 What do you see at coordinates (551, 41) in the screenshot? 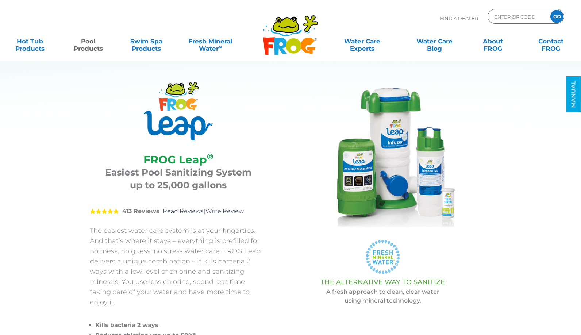
I see `a: ContactFROG` at bounding box center [551, 41].